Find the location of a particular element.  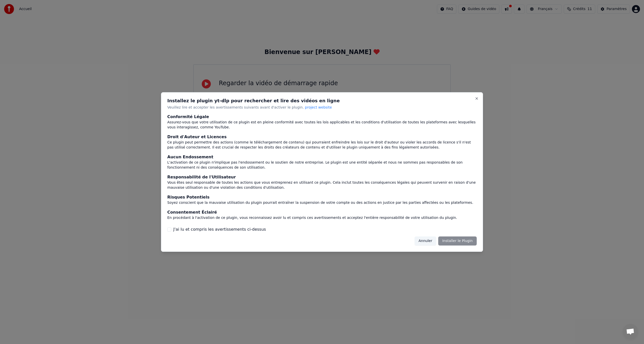

div: Consentement Éclairé is located at coordinates (322, 212).